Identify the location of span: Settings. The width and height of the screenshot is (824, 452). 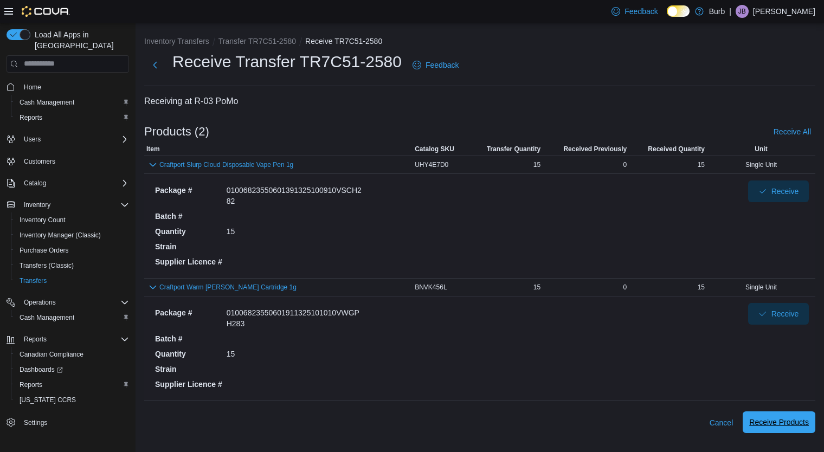
(74, 422).